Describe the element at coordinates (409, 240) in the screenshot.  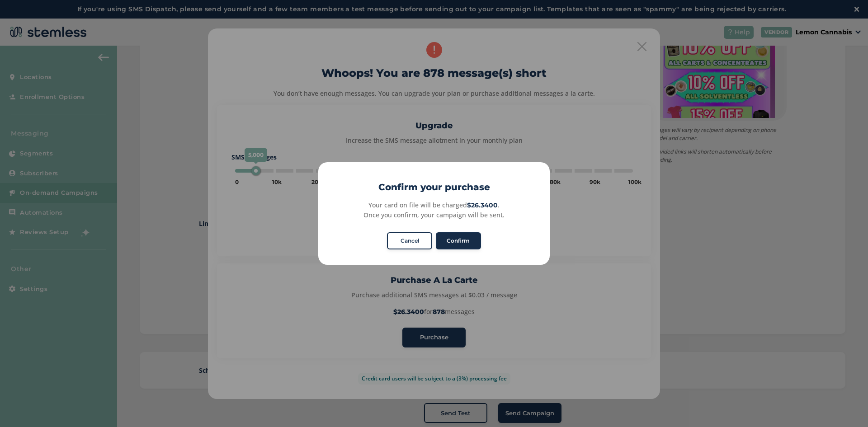
I see `button: Cancel` at that location.